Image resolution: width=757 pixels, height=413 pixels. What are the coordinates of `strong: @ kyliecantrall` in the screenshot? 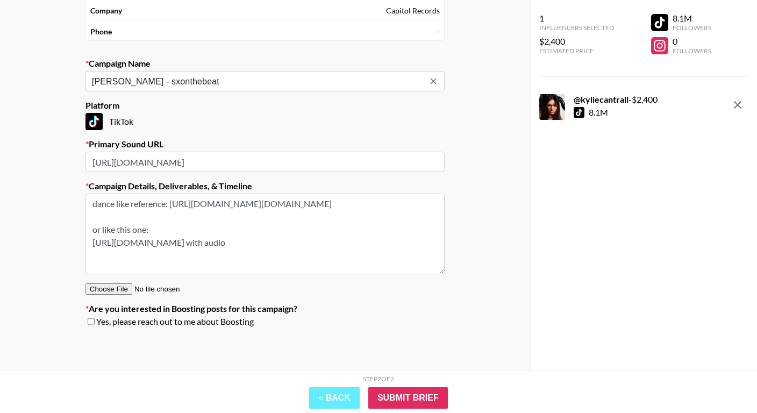 It's located at (601, 99).